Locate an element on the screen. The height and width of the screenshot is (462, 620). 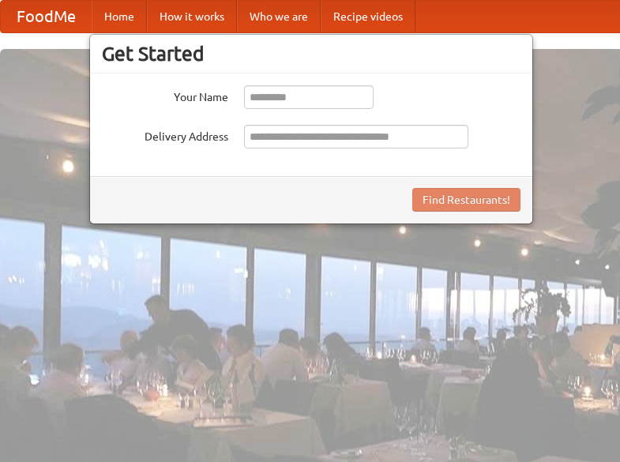
a: Recipe videos is located at coordinates (368, 17).